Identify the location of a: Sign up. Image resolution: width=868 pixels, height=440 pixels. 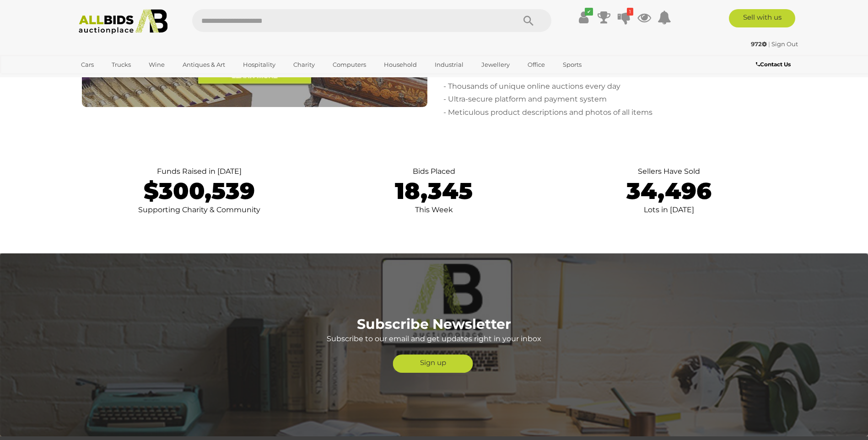
(433, 364).